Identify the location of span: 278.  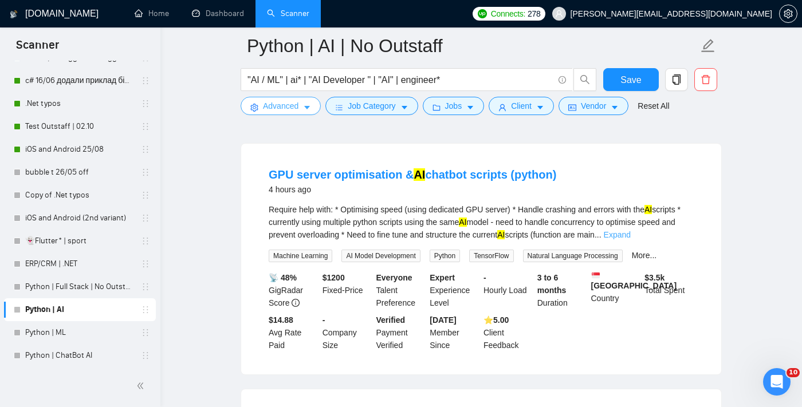
(534, 14).